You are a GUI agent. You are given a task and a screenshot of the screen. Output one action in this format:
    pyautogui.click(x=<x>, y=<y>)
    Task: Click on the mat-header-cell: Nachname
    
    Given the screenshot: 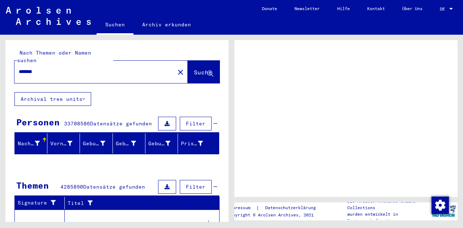 What is the action you would take?
    pyautogui.click(x=31, y=144)
    